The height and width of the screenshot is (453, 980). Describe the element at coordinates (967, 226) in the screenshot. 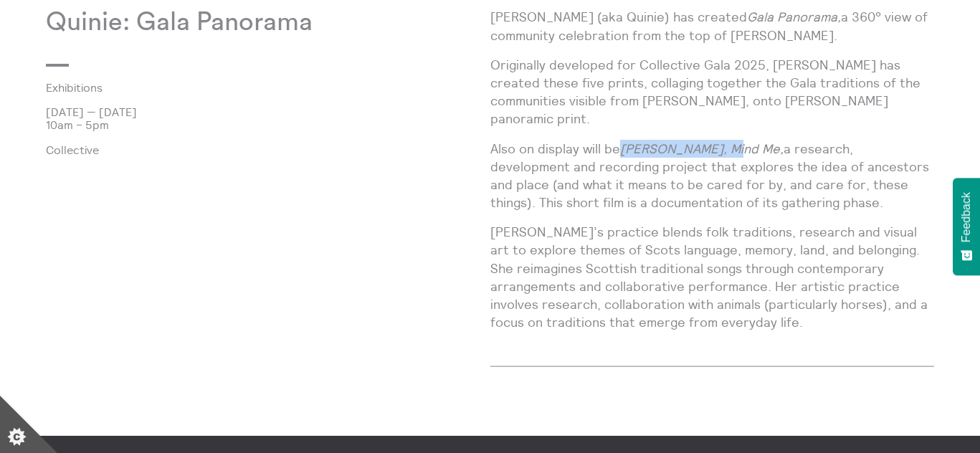

I see `button: Feedback - Show survey` at that location.